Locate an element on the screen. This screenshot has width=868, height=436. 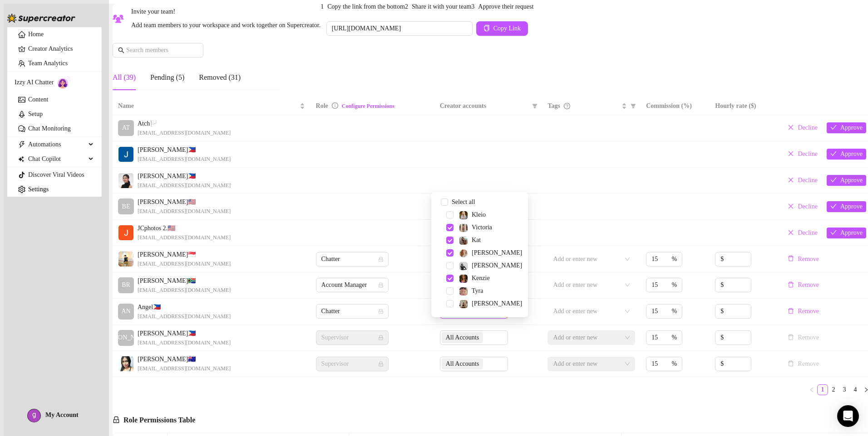
span: AN is located at coordinates (126, 311).